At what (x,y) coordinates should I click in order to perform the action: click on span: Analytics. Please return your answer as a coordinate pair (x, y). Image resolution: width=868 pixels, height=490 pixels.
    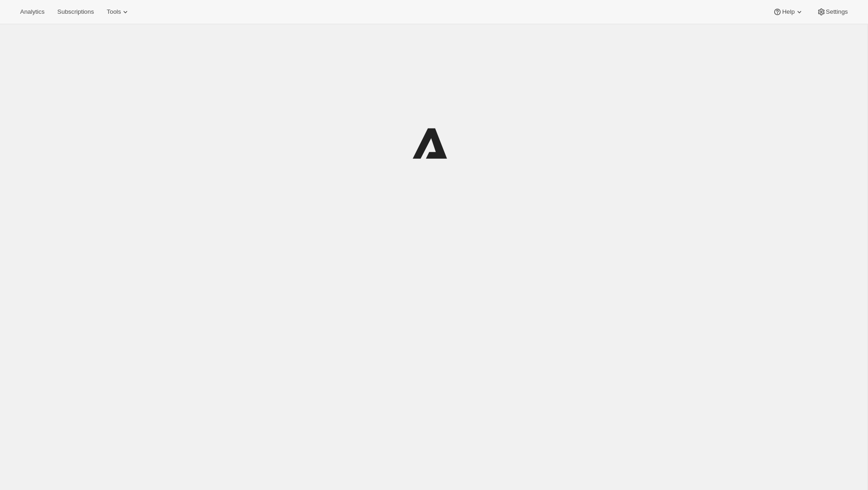
    Looking at the image, I should click on (32, 12).